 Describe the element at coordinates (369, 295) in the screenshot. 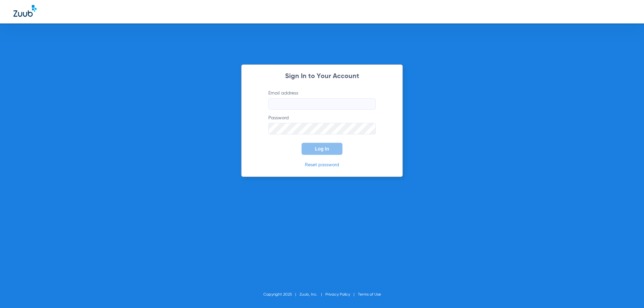

I see `a: Terms of Use` at that location.